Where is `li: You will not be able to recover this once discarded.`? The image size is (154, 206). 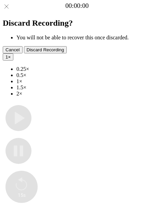
li: You will not be able to recover this once discarded. is located at coordinates (84, 38).